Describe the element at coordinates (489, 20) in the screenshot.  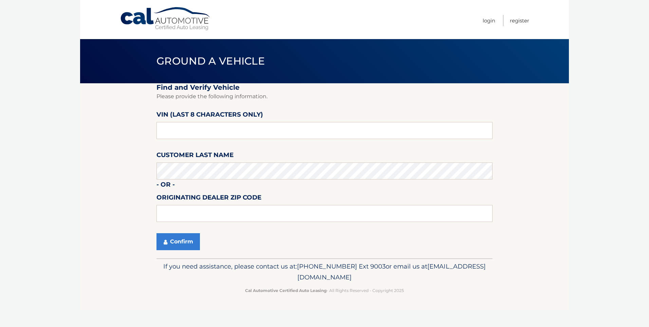
I see `a: Login` at that location.